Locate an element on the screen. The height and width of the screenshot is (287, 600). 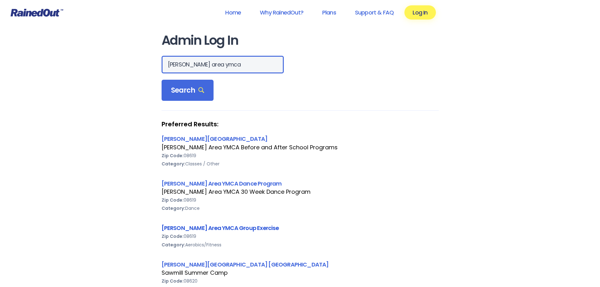
div: Aerobics/Fitness is located at coordinates (300, 245).